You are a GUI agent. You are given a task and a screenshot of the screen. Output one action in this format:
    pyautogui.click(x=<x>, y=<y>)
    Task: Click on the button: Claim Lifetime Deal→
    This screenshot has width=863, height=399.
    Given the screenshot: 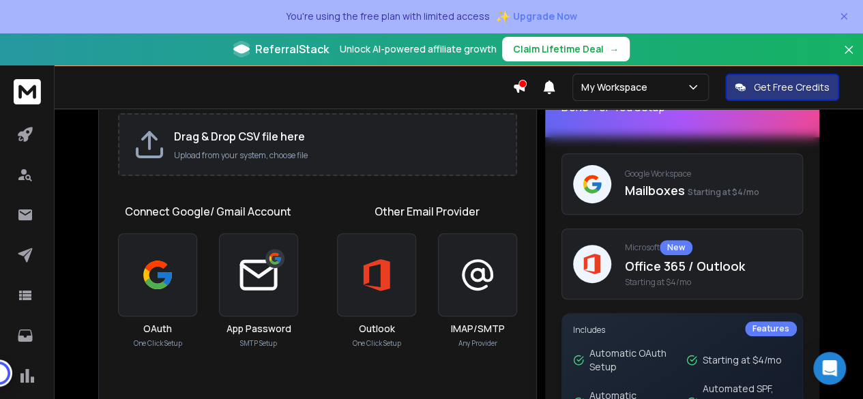 What is the action you would take?
    pyautogui.click(x=566, y=49)
    